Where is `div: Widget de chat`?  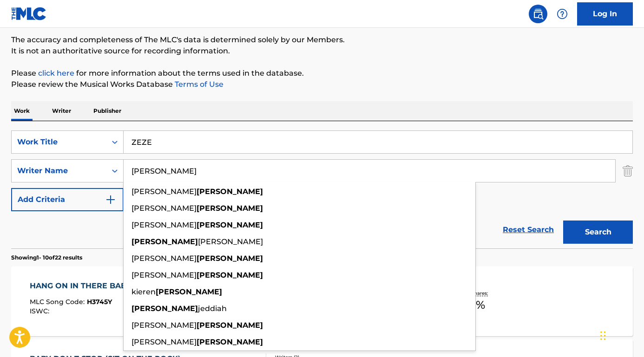 div: Widget de chat is located at coordinates (621, 335).